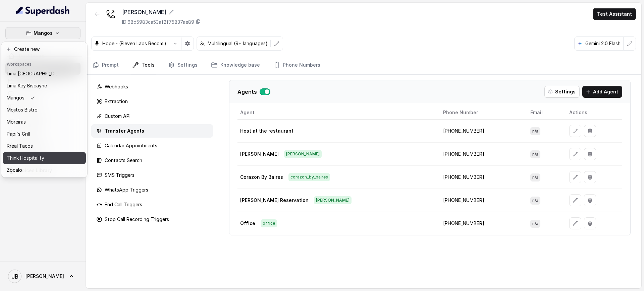 The width and height of the screenshot is (644, 291). What do you see at coordinates (22, 110) in the screenshot?
I see `p: Mojitos Bistro` at bounding box center [22, 110].